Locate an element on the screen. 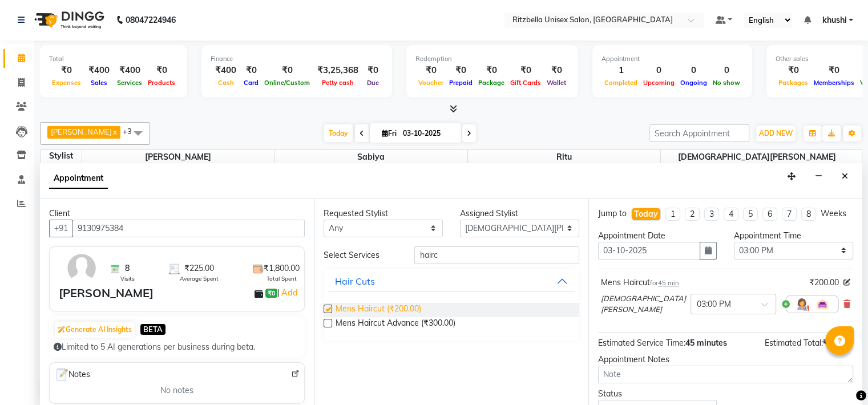 This screenshot has height=405, width=868. div: 1 is located at coordinates (621, 70).